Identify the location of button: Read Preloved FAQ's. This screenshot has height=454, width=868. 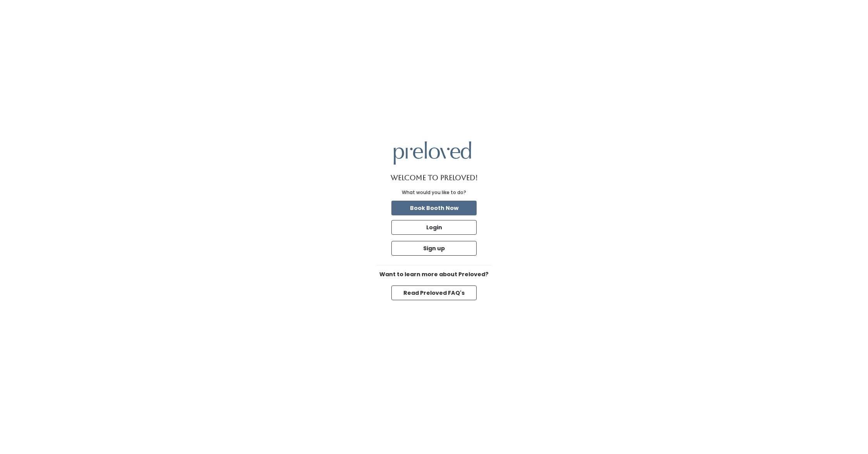
(434, 293).